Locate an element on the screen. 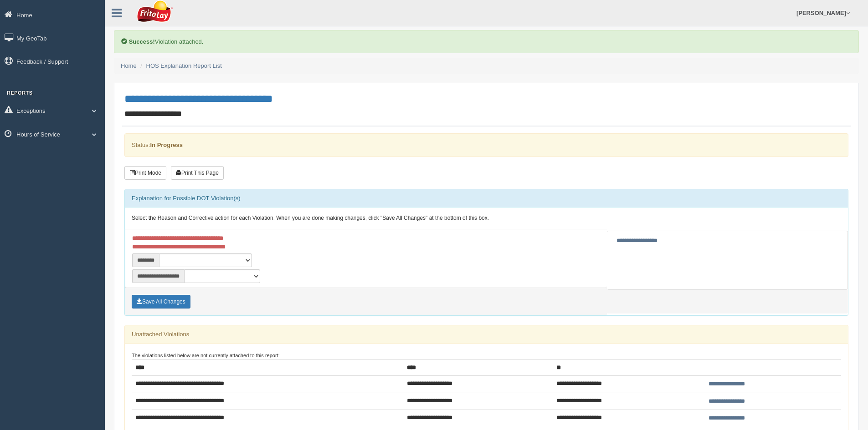 The height and width of the screenshot is (430, 868). div: Explanation for Possible DOT Violation(s) is located at coordinates (486, 199).